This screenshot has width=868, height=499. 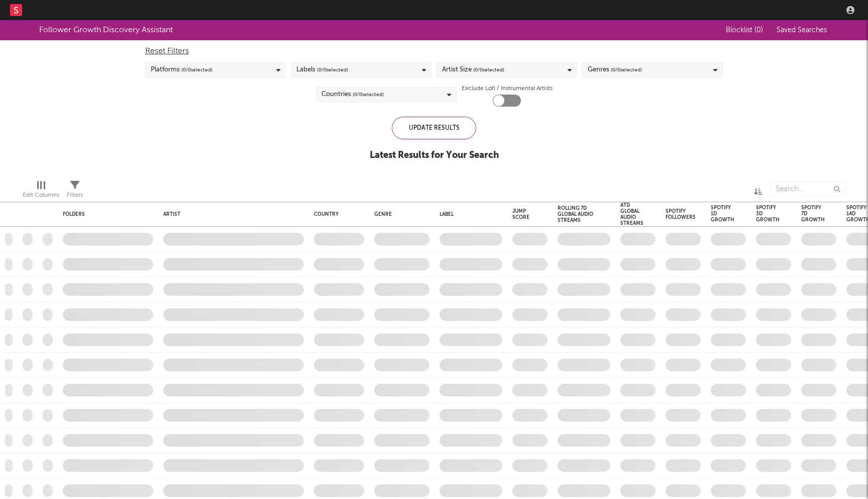 I want to click on div: Spotify 3D Growth, so click(x=768, y=214).